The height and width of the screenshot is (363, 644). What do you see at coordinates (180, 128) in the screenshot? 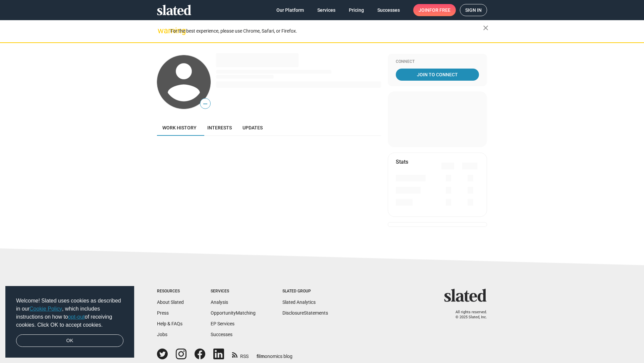
I see `a: Work history` at bounding box center [180, 128].